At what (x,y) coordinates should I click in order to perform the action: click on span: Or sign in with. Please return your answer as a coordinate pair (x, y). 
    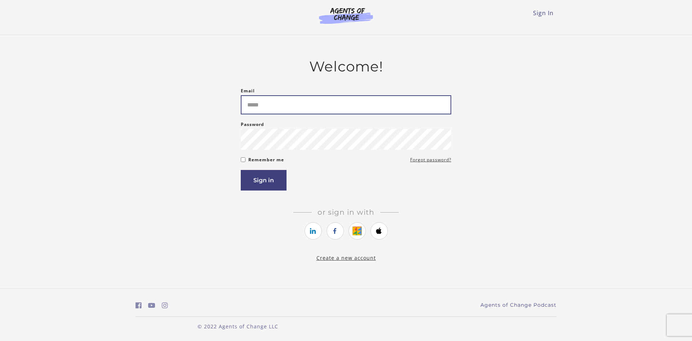
    Looking at the image, I should click on (346, 212).